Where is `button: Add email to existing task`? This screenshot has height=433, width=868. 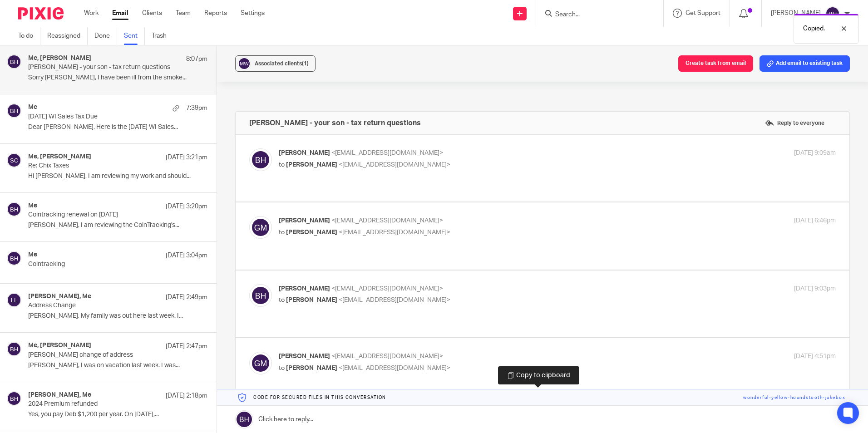 button: Add email to existing task is located at coordinates (804, 64).